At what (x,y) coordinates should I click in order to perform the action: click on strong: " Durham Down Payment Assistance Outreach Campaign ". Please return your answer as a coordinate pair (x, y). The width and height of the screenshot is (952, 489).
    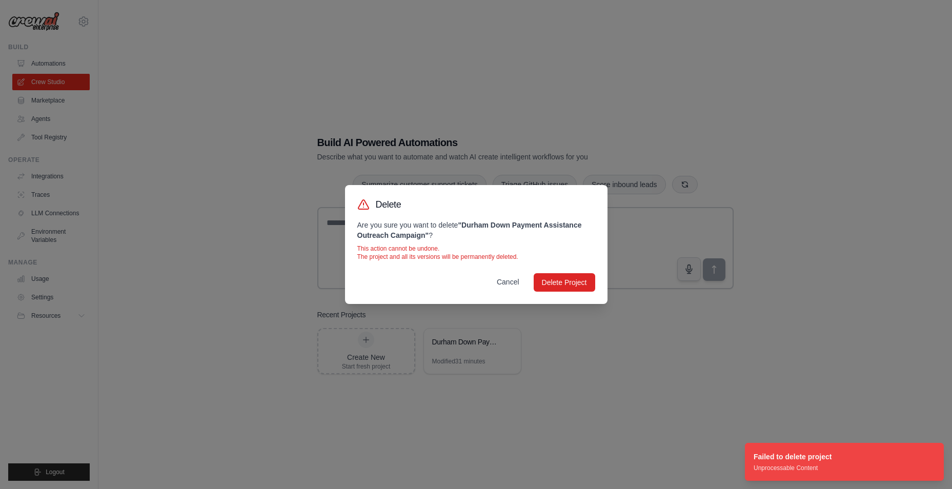
    Looking at the image, I should click on (469, 230).